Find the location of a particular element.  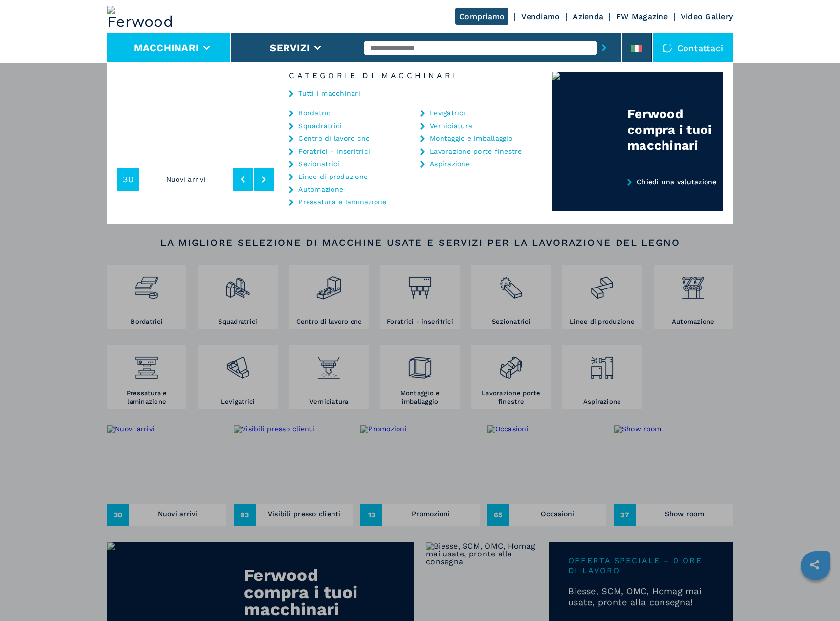

a: Video Gallery is located at coordinates (706, 16).